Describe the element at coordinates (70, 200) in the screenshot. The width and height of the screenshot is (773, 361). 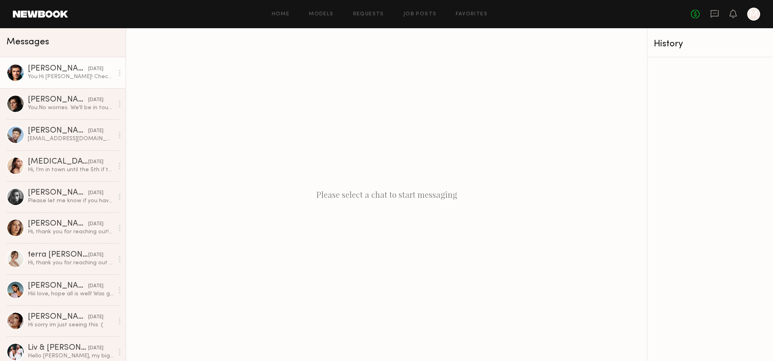
I see `div: Please let me know if you have any questions for me in the meantime ❤️` at that location.